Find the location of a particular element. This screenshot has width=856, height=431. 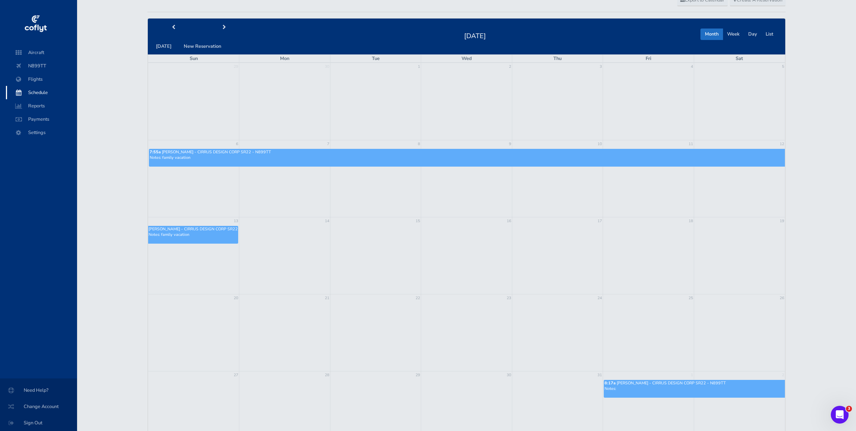

a: 16 is located at coordinates (509, 221).